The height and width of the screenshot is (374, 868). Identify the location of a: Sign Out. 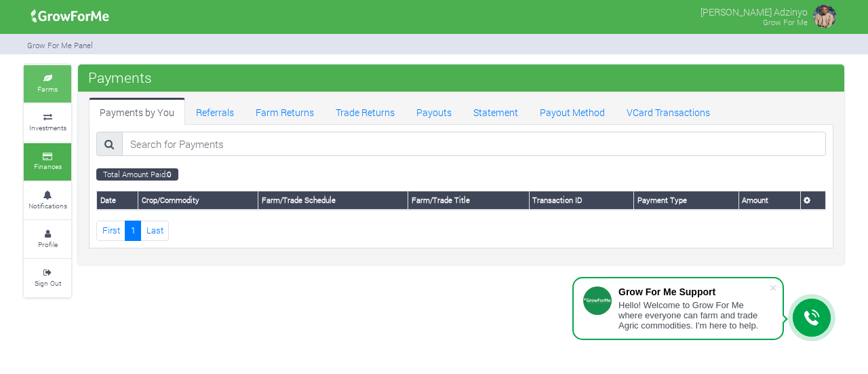
(47, 278).